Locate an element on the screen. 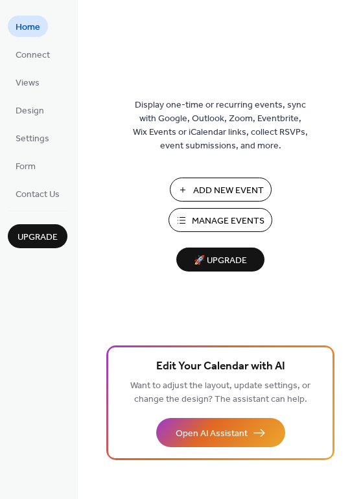 The width and height of the screenshot is (363, 499). span: Home is located at coordinates (28, 27).